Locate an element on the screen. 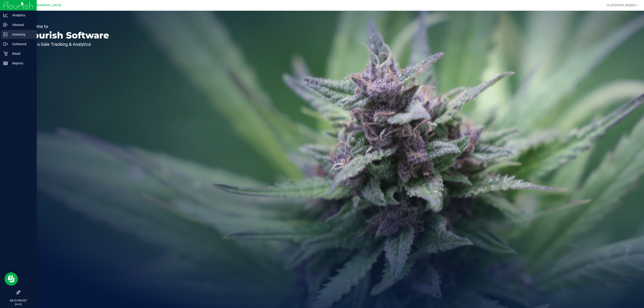 The height and width of the screenshot is (308, 644). p: Retail is located at coordinates (21, 54).